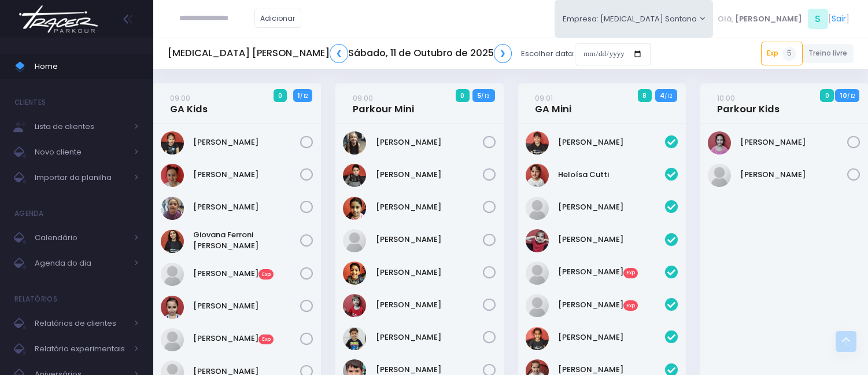  I want to click on span: Novo cliente, so click(81, 152).